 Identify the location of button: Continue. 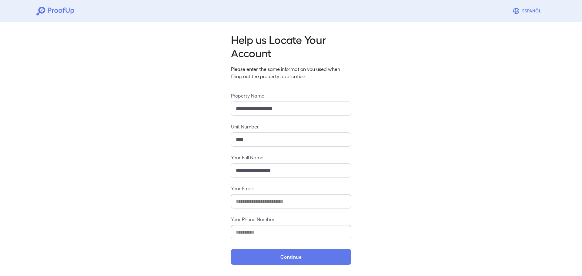
(291, 257).